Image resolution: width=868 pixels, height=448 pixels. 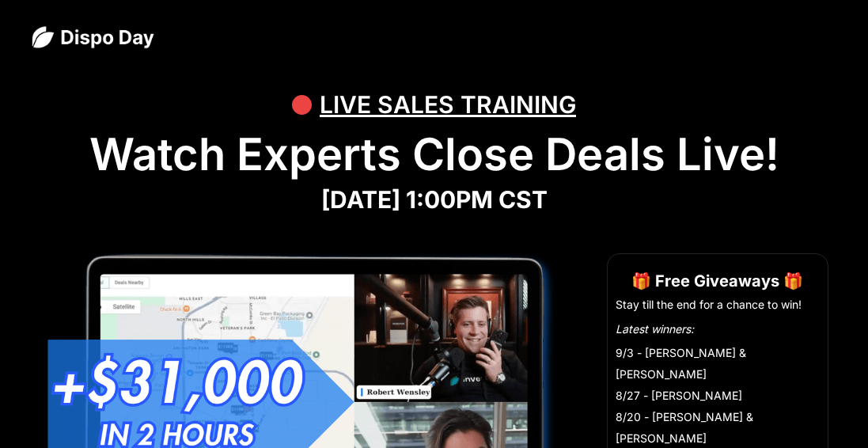 I want to click on li: Stay till the end for a chance to win!, so click(x=717, y=305).